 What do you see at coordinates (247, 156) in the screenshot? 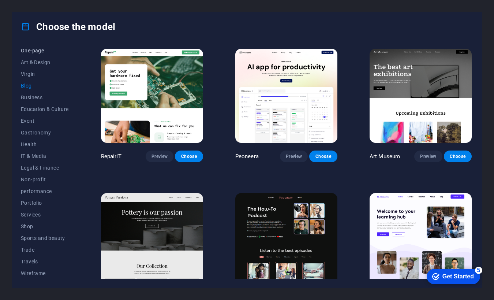
I see `font: Peoneera` at bounding box center [247, 156].